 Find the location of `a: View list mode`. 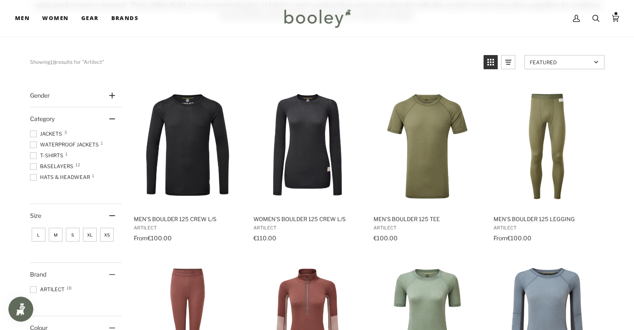

a: View list mode is located at coordinates (508, 62).